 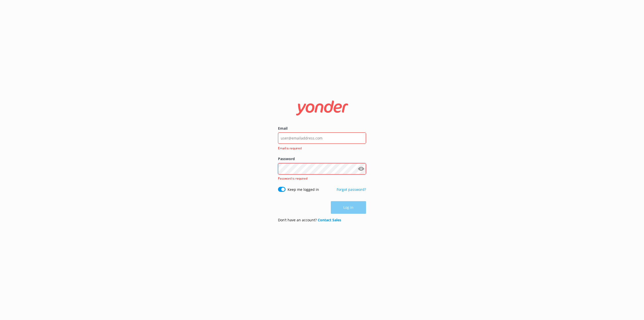 What do you see at coordinates (322, 138) in the screenshot?
I see `input: user@emailaddress.com` at bounding box center [322, 138].